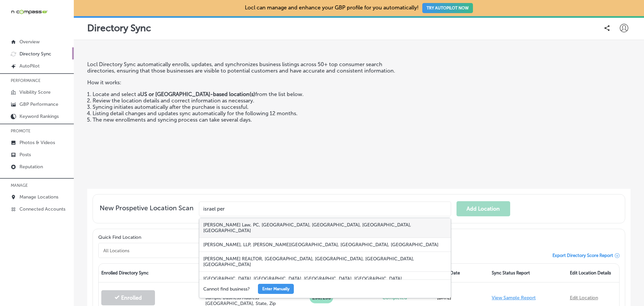  What do you see at coordinates (35, 92) in the screenshot?
I see `p: Visibility Score` at bounding box center [35, 92].